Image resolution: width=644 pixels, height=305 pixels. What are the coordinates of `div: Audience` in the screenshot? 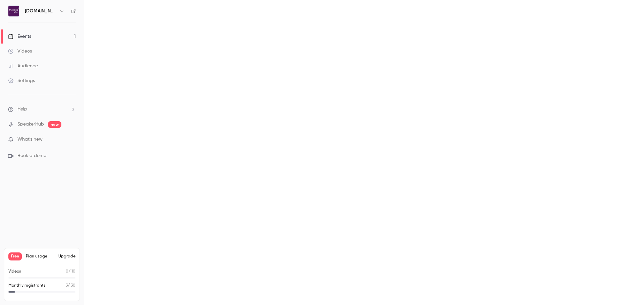 It's located at (23, 66).